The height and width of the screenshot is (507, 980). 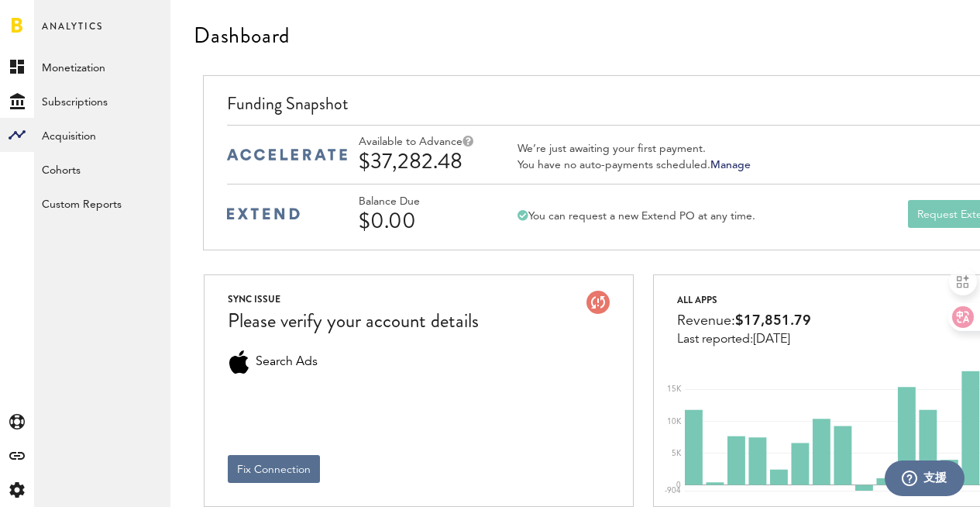 I want to click on div: Search Ads, so click(x=239, y=362).